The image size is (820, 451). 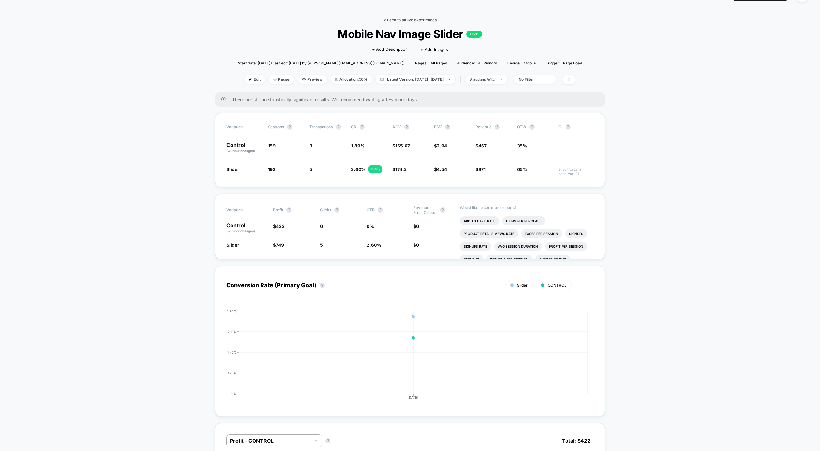 I want to click on span: all pages, so click(x=439, y=63).